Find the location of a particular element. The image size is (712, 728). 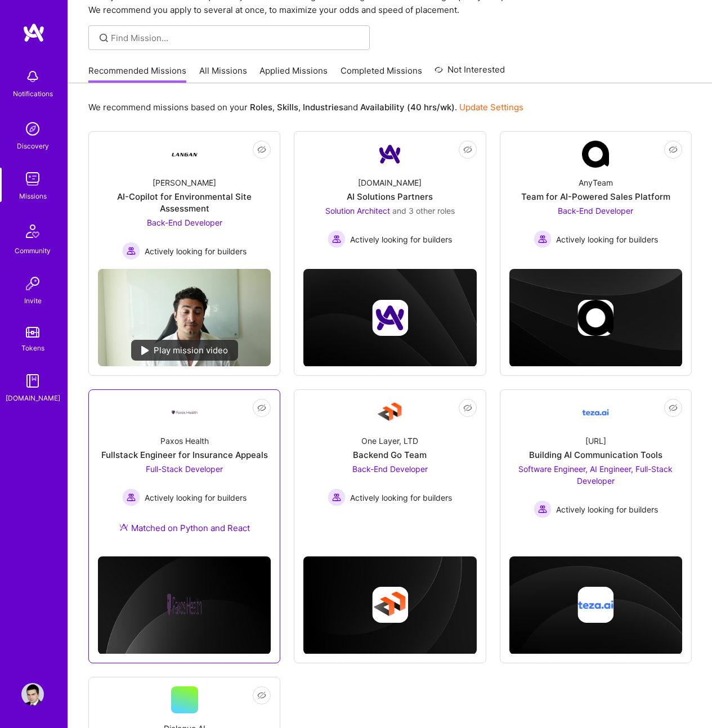

img: teamwork is located at coordinates (33, 179).